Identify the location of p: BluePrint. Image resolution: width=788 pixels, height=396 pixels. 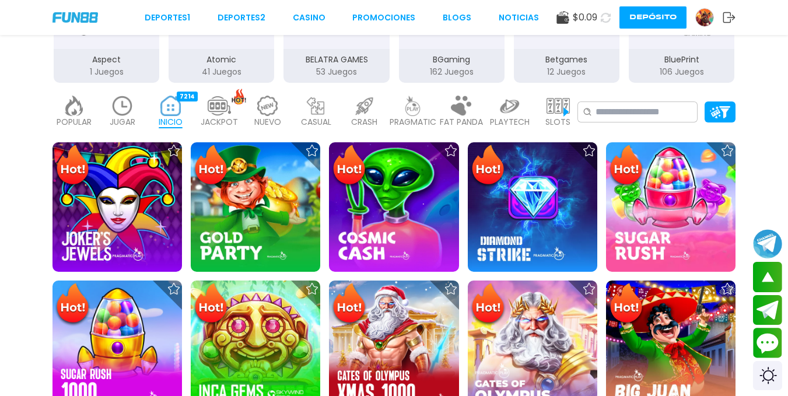
(681, 59).